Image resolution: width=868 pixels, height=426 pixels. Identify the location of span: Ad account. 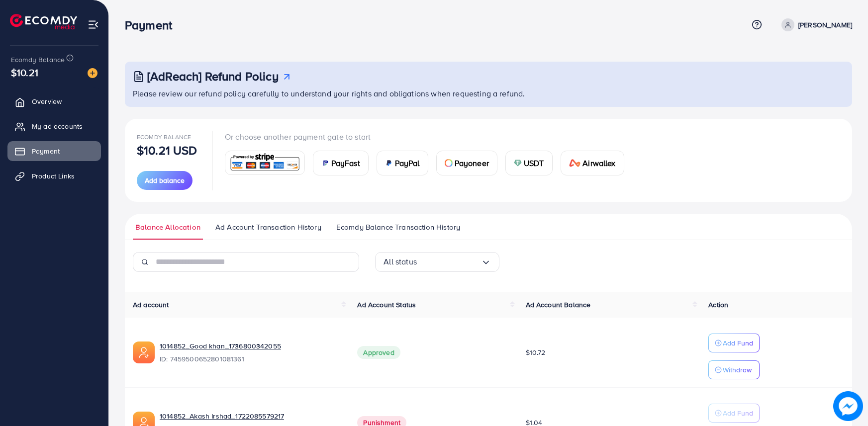
(150, 304).